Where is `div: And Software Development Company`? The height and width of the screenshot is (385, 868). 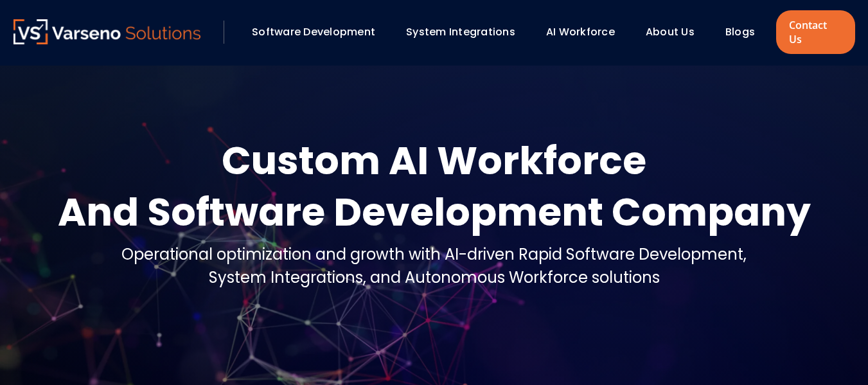
div: And Software Development Company is located at coordinates (434, 212).